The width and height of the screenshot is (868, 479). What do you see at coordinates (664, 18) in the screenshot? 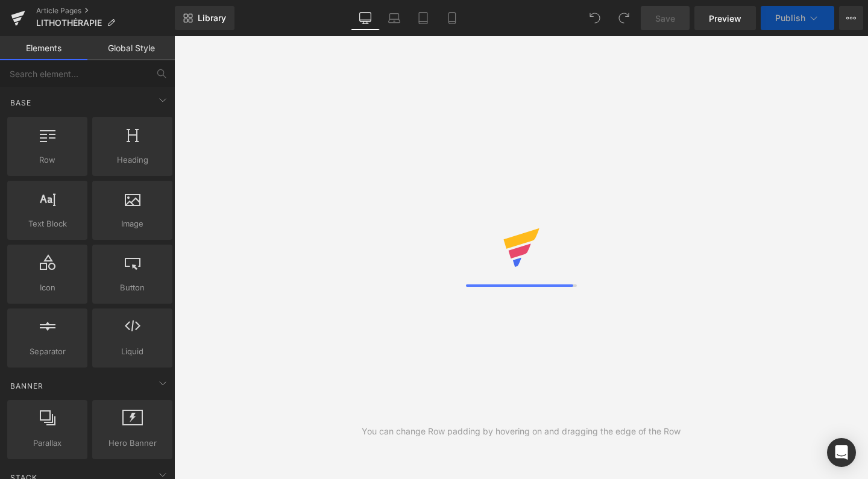
I see `span: Save` at bounding box center [664, 18].